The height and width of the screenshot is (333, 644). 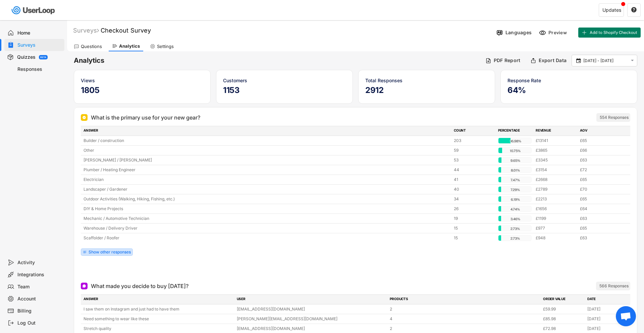 What do you see at coordinates (474, 180) in the screenshot?
I see `div: 41` at bounding box center [474, 180].